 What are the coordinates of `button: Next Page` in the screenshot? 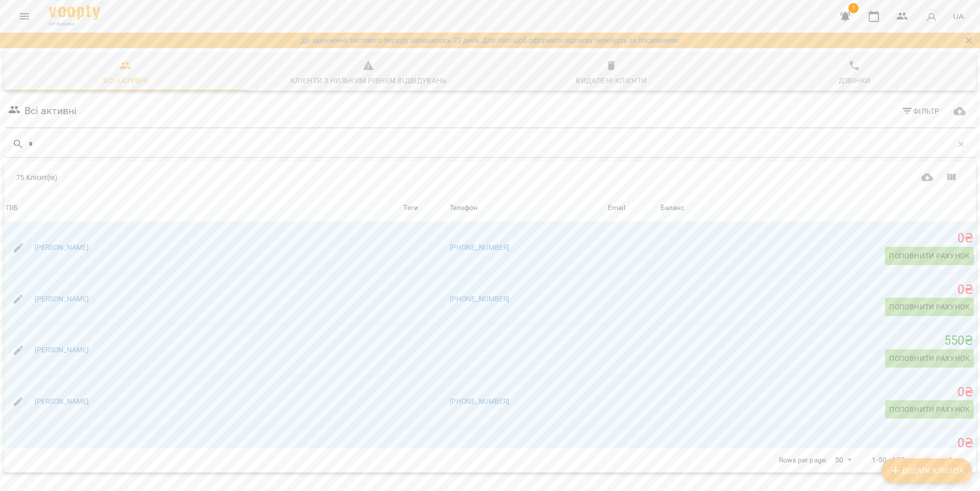 It's located at (951, 460).